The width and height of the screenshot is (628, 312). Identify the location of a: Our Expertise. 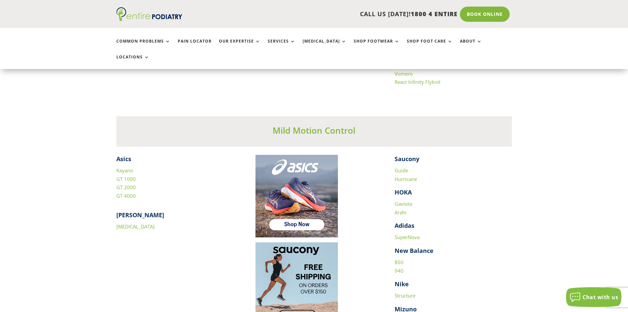
(240, 46).